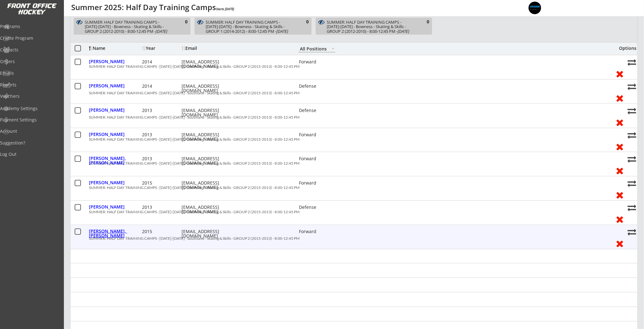  What do you see at coordinates (161, 49) in the screenshot?
I see `div: Year` at bounding box center [161, 49].